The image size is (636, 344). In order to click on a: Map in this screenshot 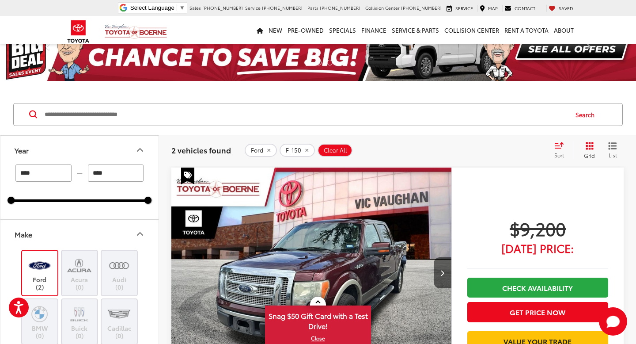, I will do `click(489, 8)`.